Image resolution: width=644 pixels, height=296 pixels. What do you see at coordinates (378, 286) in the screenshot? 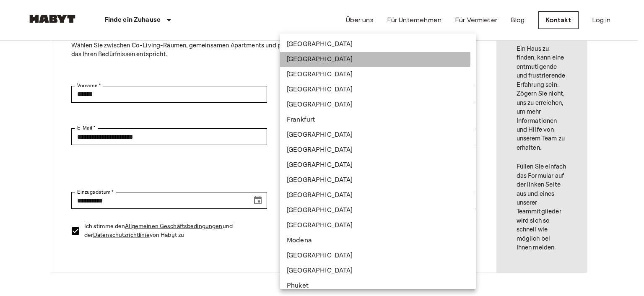
I see `li: Phuket` at bounding box center [378, 286].